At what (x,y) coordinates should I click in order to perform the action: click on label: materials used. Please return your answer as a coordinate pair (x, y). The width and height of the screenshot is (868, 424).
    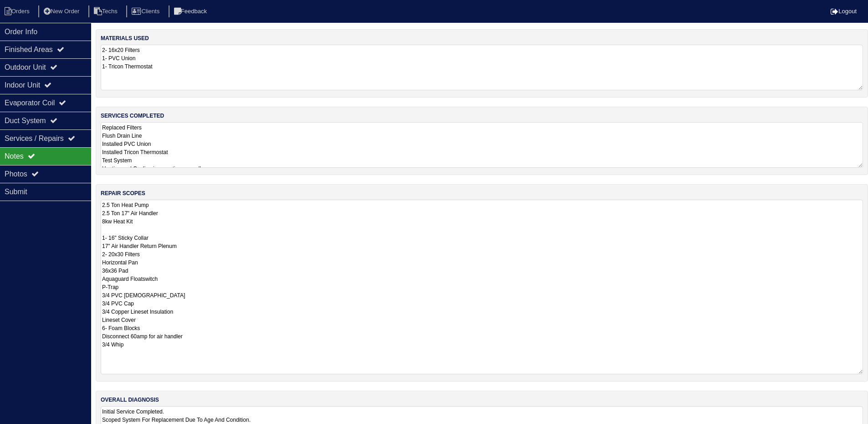
    Looking at the image, I should click on (125, 38).